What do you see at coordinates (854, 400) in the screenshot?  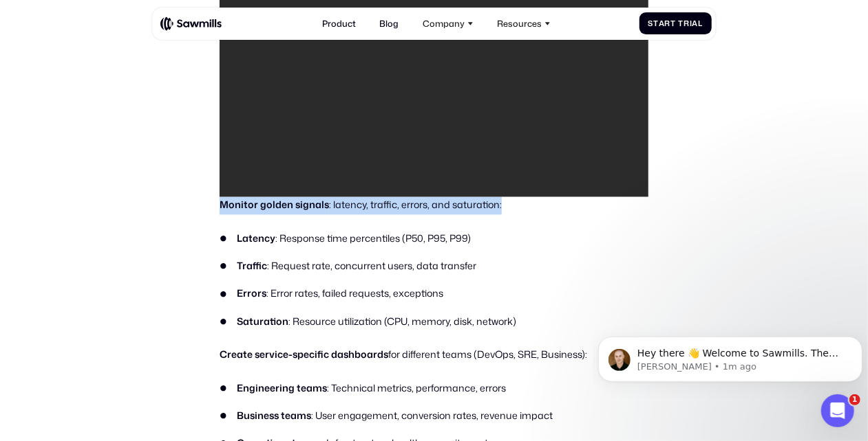 I see `span: 1` at bounding box center [854, 400].